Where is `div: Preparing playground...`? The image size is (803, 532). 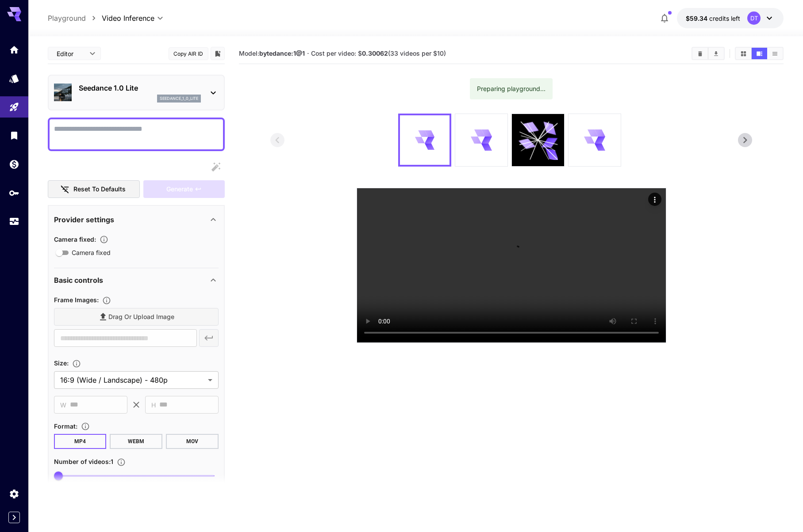
div: Preparing playground... is located at coordinates (511, 88).